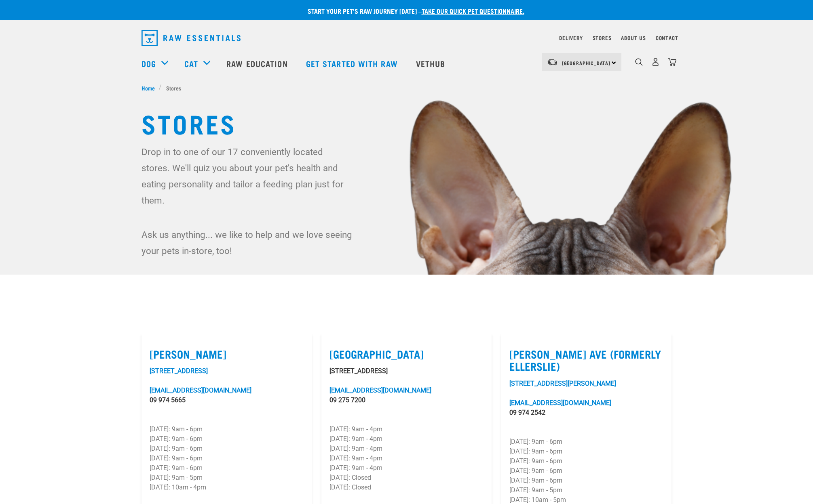  I want to click on a: About Us, so click(633, 38).